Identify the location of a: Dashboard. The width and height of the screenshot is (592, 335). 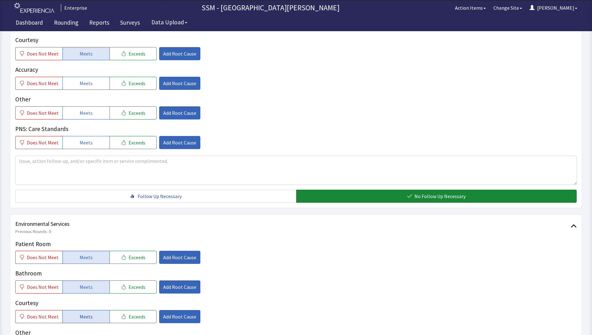
(29, 23).